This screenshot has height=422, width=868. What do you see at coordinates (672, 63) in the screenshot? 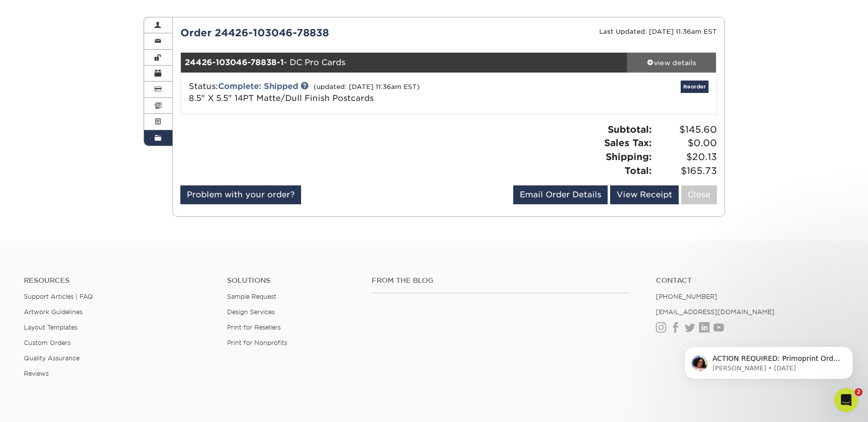
I see `a: view details` at bounding box center [672, 63].